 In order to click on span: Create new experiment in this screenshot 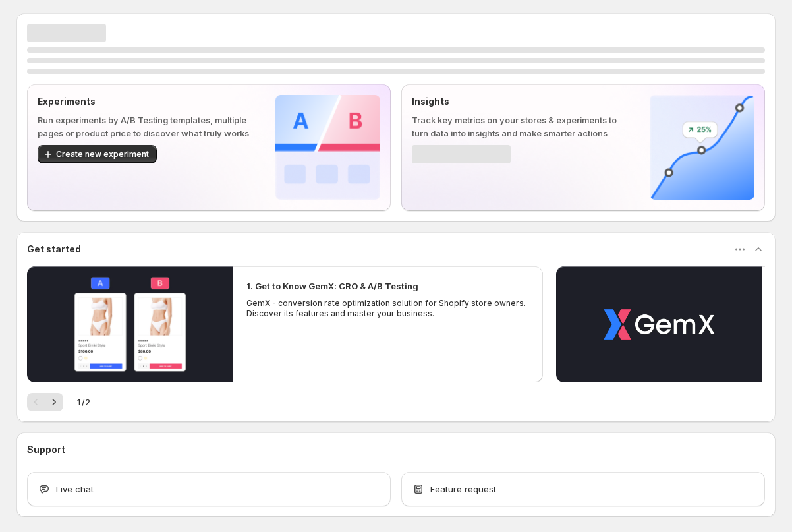, I will do `click(102, 154)`.